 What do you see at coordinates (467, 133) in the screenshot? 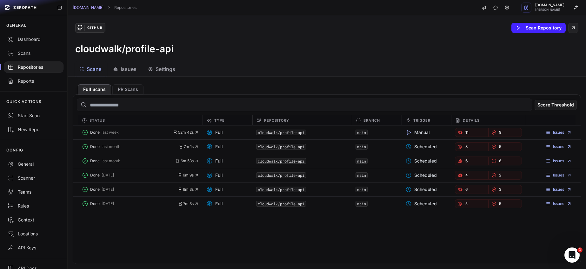
I see `span: 11` at bounding box center [467, 133].